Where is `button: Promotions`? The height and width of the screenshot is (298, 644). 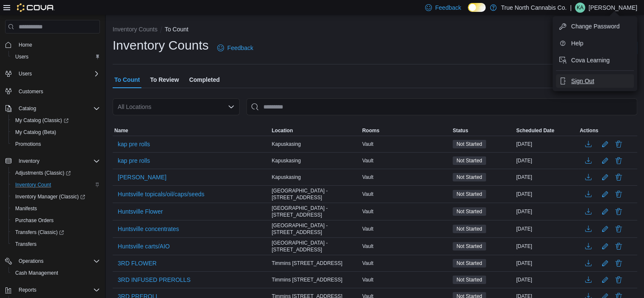
button: Promotions is located at coordinates (56, 144).